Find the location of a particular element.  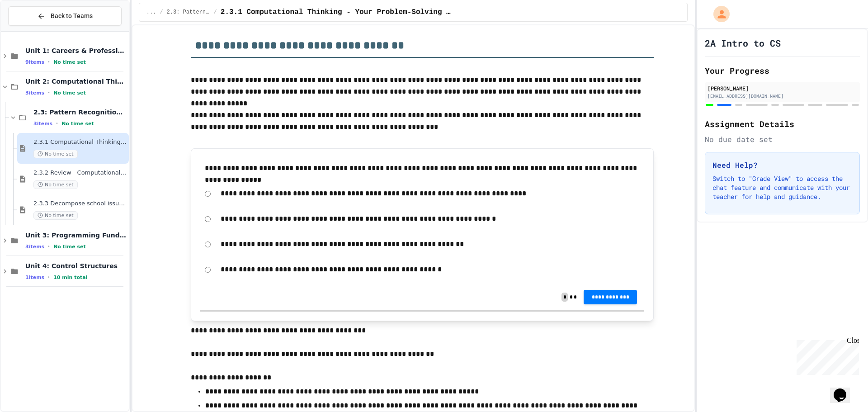

span: Back to Teams is located at coordinates (71, 16).